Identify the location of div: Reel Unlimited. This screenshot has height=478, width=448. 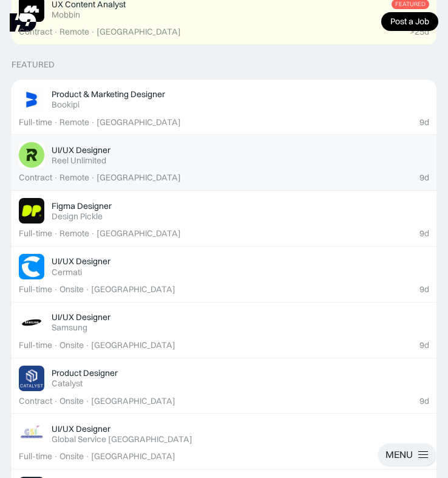
(79, 161).